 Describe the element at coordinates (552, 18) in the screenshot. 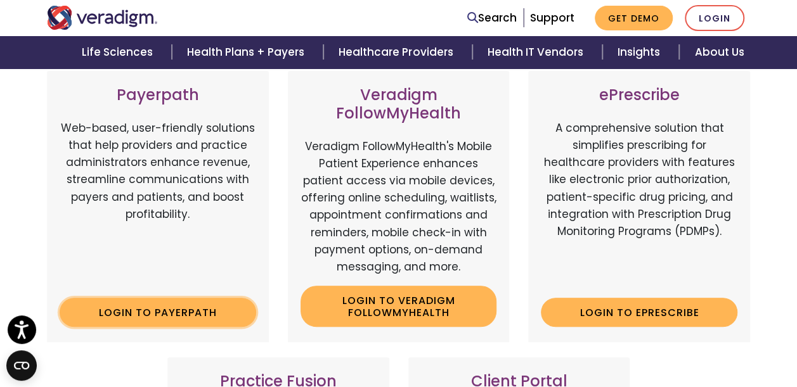

I see `a: Support` at that location.